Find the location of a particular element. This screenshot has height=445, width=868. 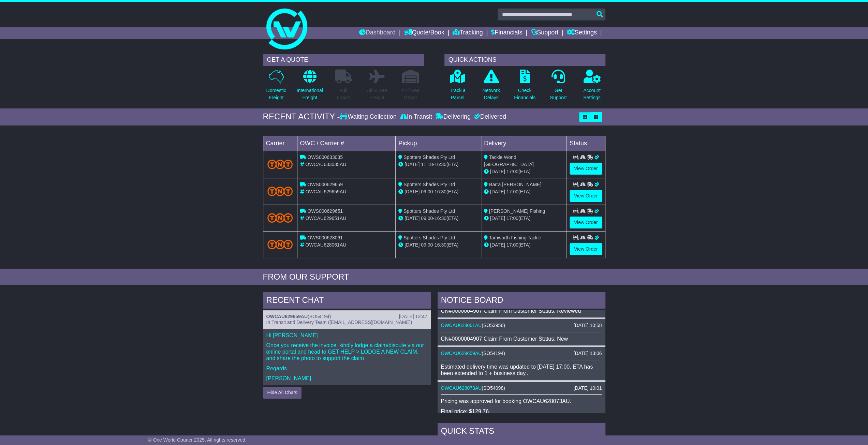

a: InternationalFreight is located at coordinates (309, 87).